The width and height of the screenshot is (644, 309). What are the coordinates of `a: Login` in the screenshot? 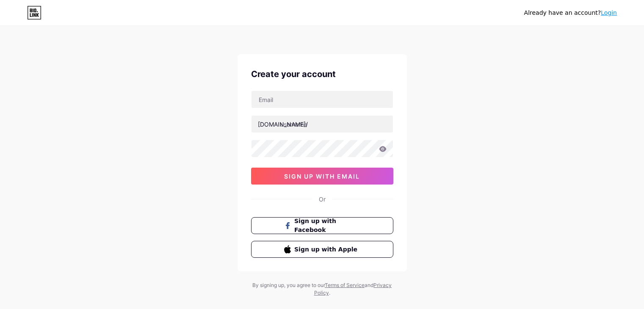 It's located at (609, 13).